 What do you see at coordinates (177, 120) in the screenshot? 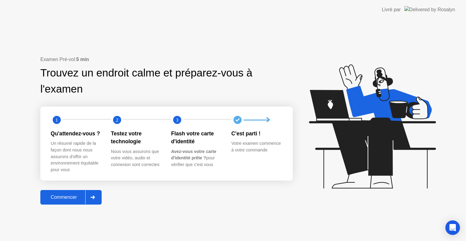
I see `text: 3` at bounding box center [177, 120].